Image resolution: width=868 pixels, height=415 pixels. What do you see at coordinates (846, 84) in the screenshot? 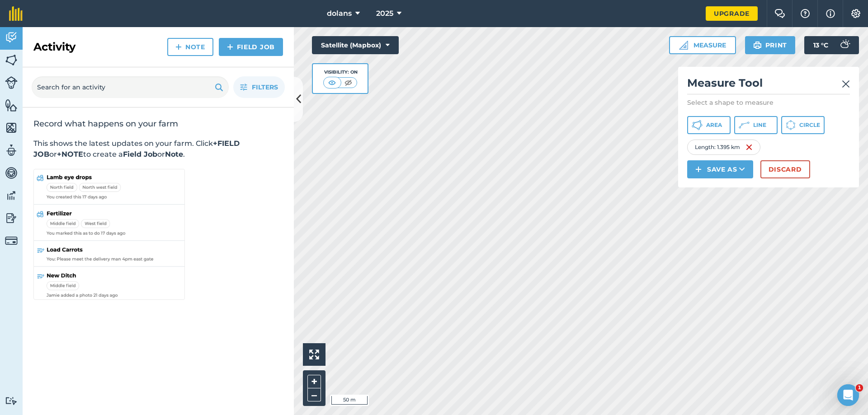
I see `img: svg+xml;base64,PHN2ZyB4bWxucz0iaHR0cDovL3d3dy53My5vcmcvMjAwMC9zdmciIHdpZHRoPSIyMiIgaGVpZ2h0PSIzMC...` at bounding box center [846, 84].